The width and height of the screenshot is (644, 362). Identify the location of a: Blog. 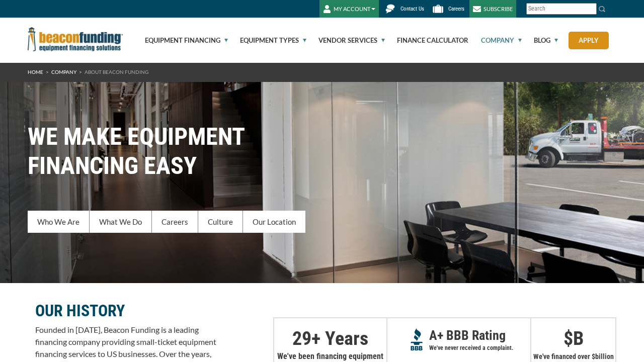
(540, 41).